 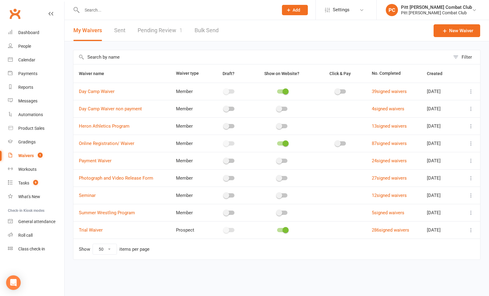 What do you see at coordinates (296, 10) in the screenshot?
I see `span: Add` at bounding box center [296, 10].